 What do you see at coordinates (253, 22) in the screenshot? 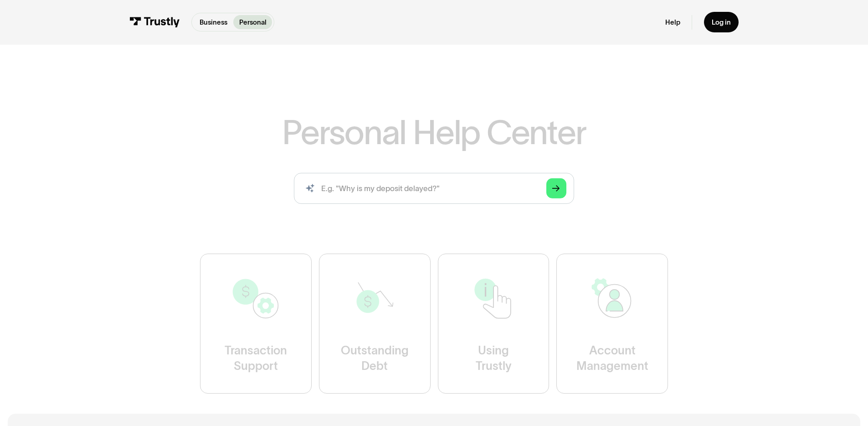
I see `p: Personal` at bounding box center [253, 22].